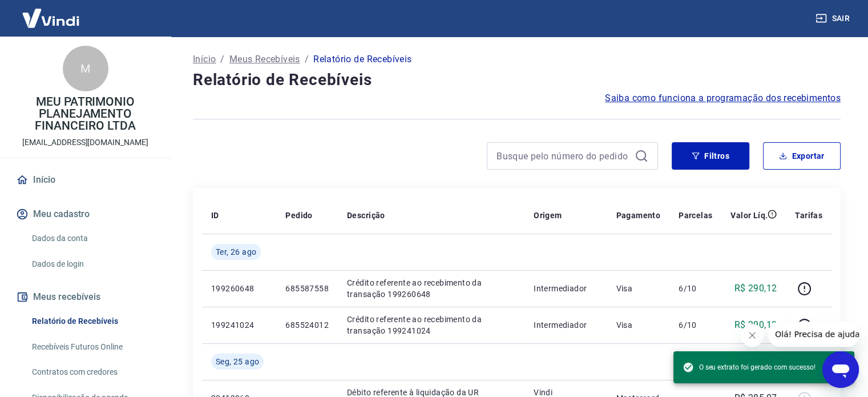 The image size is (868, 397). I want to click on p: 685524012, so click(307, 325).